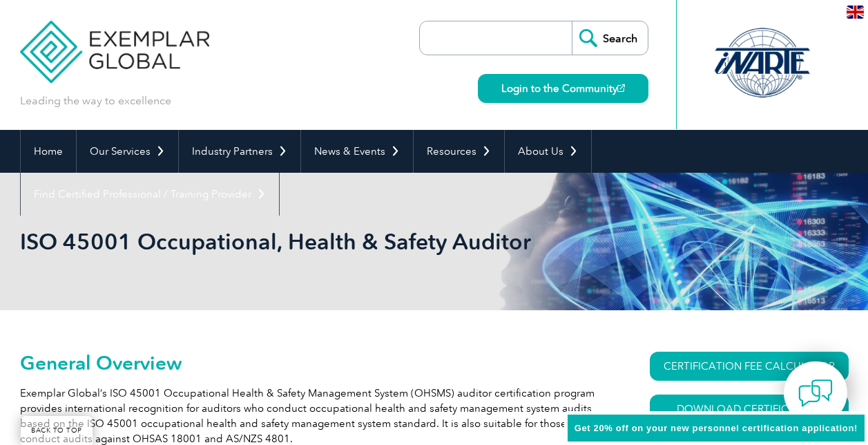  What do you see at coordinates (716, 428) in the screenshot?
I see `span: Get 20% off on your new personnel certification application!` at bounding box center [716, 428].